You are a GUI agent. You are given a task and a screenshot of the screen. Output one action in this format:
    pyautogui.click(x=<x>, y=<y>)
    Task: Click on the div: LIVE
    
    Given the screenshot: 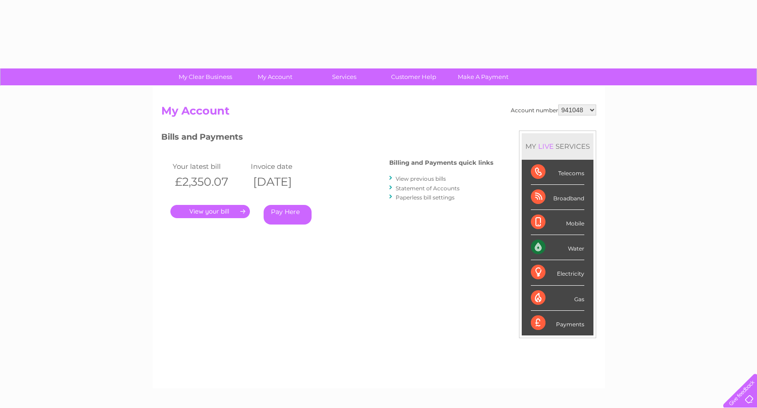 What is the action you would take?
    pyautogui.click(x=546, y=146)
    